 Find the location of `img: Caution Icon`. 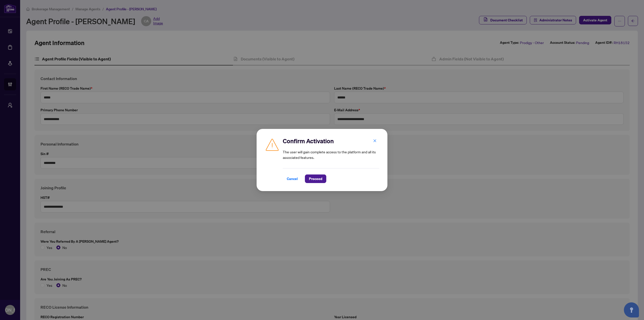

img: Caution Icon is located at coordinates (272, 145).